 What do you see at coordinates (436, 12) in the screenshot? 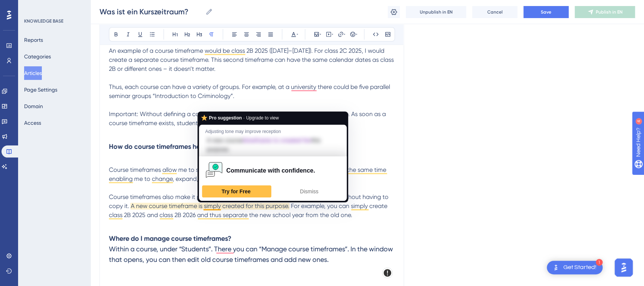
I see `button: Unpublish in EN` at bounding box center [436, 12].